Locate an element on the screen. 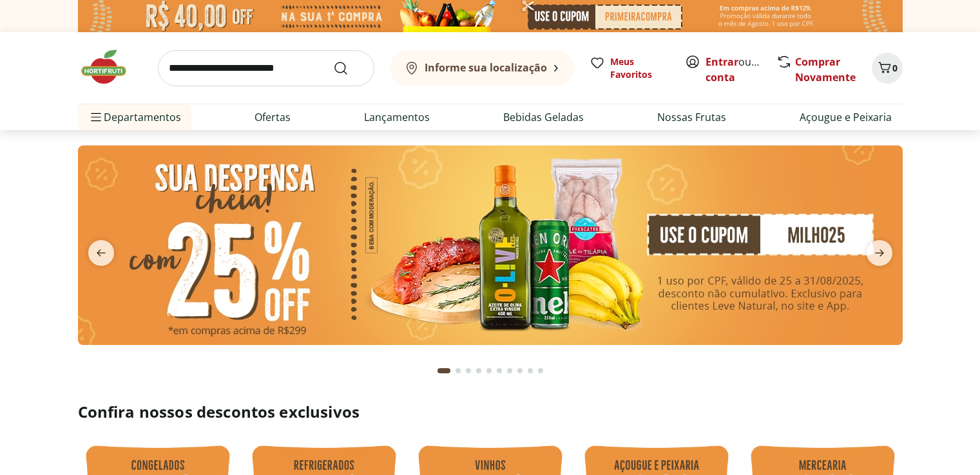 Image resolution: width=980 pixels, height=475 pixels. a: Meus Favoritos is located at coordinates (630, 68).